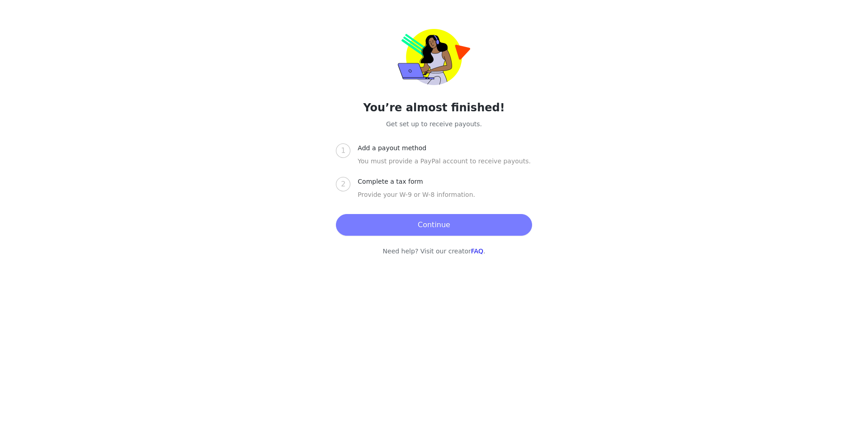 The height and width of the screenshot is (438, 868). Describe the element at coordinates (434, 225) in the screenshot. I see `button: Continue` at that location.